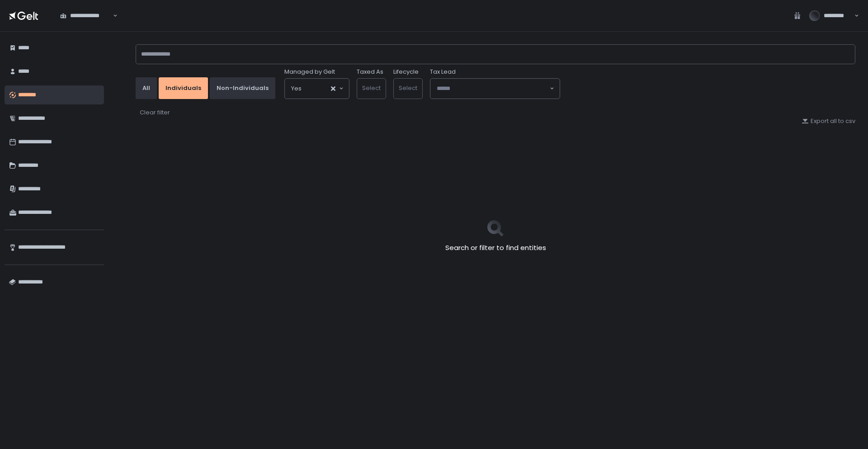  What do you see at coordinates (243, 88) in the screenshot?
I see `button: Non-Individuals` at bounding box center [243, 88].